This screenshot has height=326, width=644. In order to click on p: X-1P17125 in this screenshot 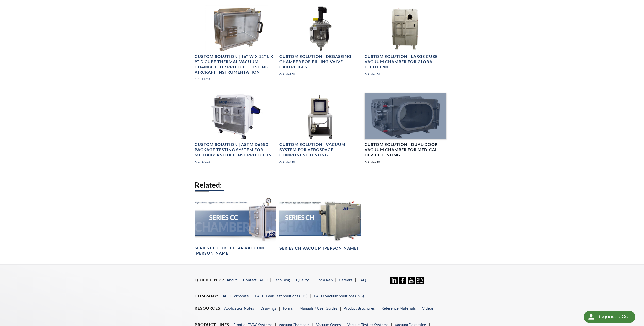, I will do `click(235, 161)`.